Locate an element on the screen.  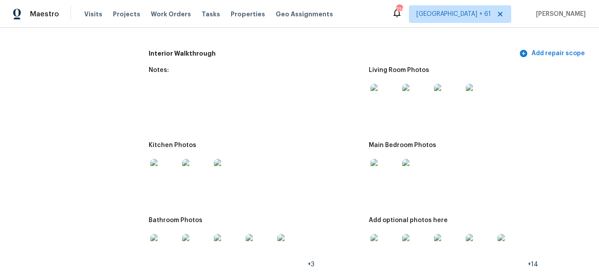
h5: Notes: is located at coordinates (159, 70).